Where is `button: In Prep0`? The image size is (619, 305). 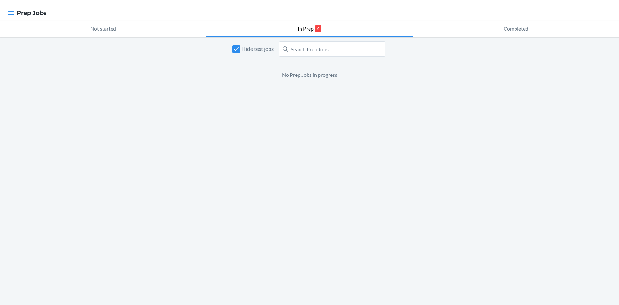 button: In Prep0 is located at coordinates (310, 29).